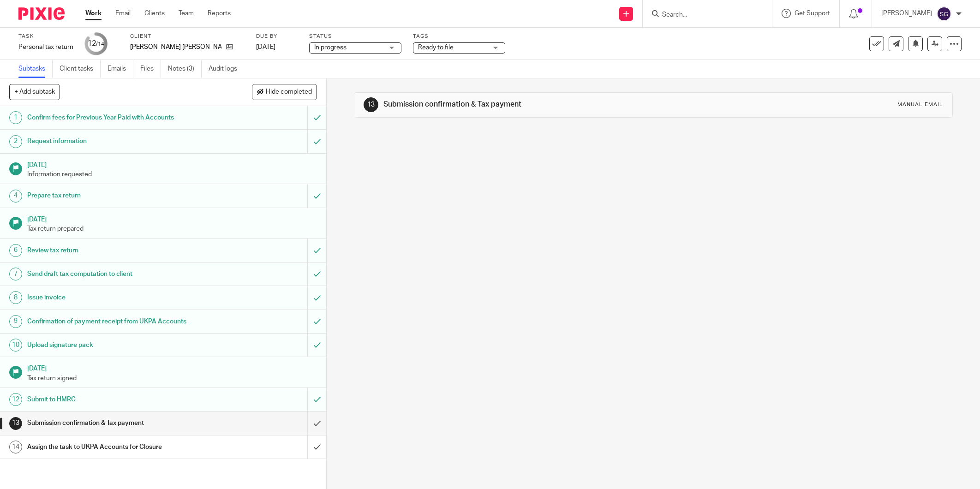  I want to click on button: Snooze task, so click(915, 44).